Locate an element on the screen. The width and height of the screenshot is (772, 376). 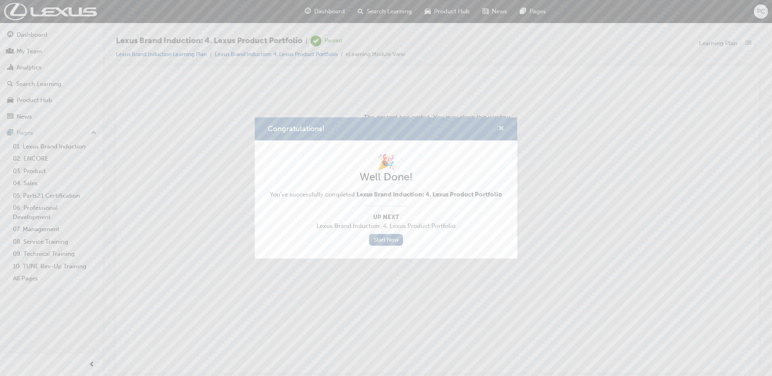
span: Congratulations! is located at coordinates (296, 129).